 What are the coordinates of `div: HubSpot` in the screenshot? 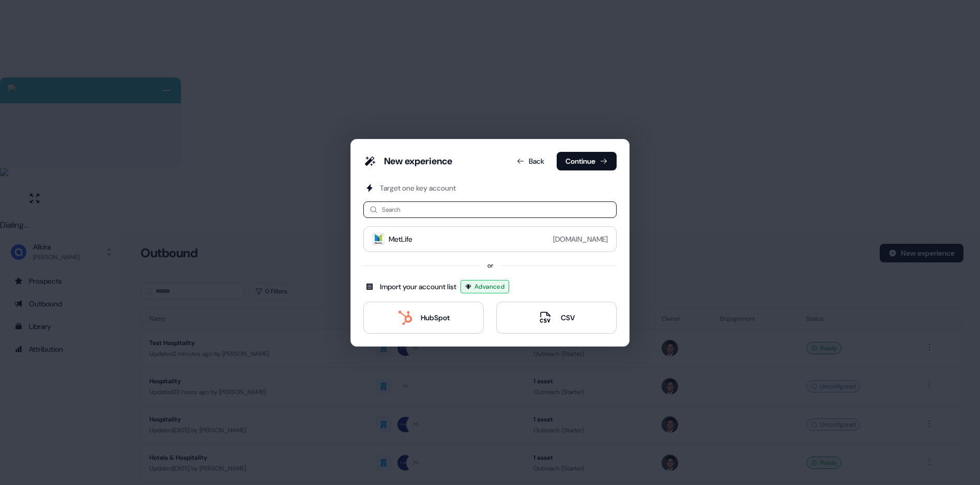 It's located at (435, 317).